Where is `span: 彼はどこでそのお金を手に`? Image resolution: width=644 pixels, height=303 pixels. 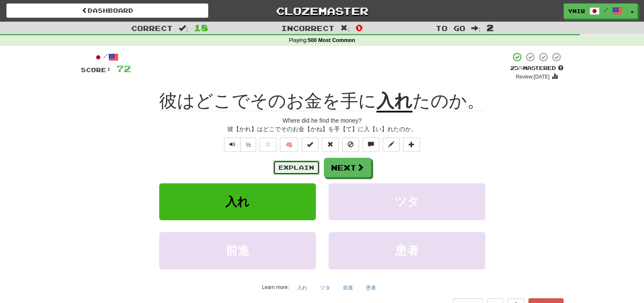
span: 彼はどこでそのお金を手に is located at coordinates (268, 101).